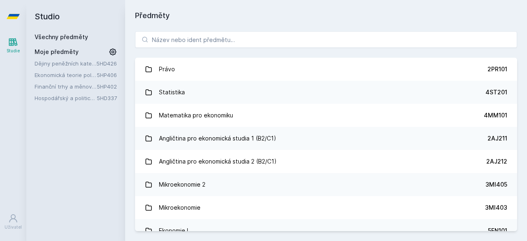  Describe the element at coordinates (75, 86) in the screenshot. I see `font: Finanční trhy a měnová politika` at that location.